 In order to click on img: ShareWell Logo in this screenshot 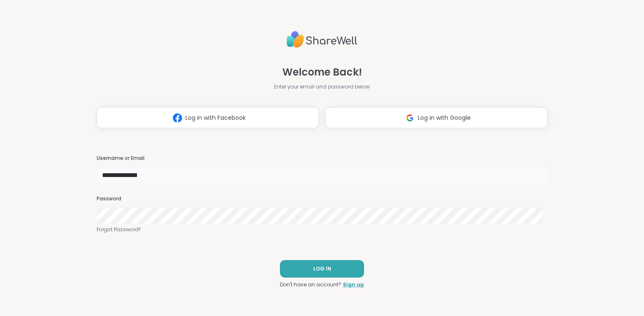, I will do `click(322, 39)`.